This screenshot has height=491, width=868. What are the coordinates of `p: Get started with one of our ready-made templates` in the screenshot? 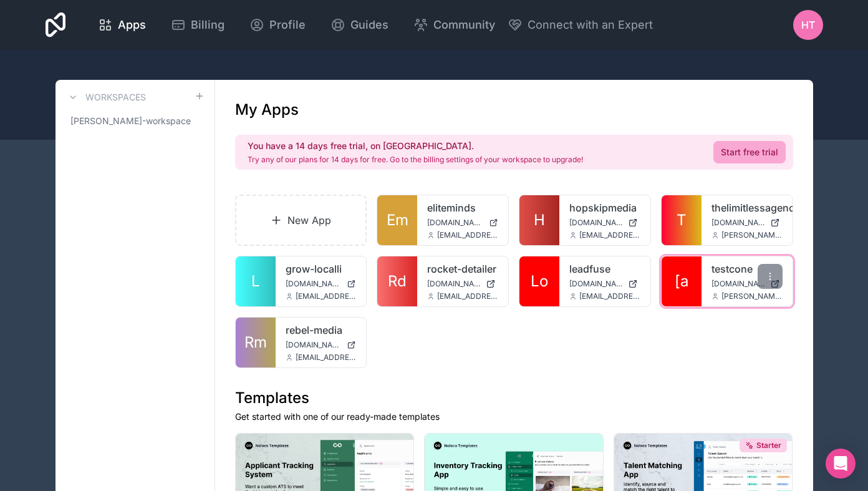 It's located at (514, 417).